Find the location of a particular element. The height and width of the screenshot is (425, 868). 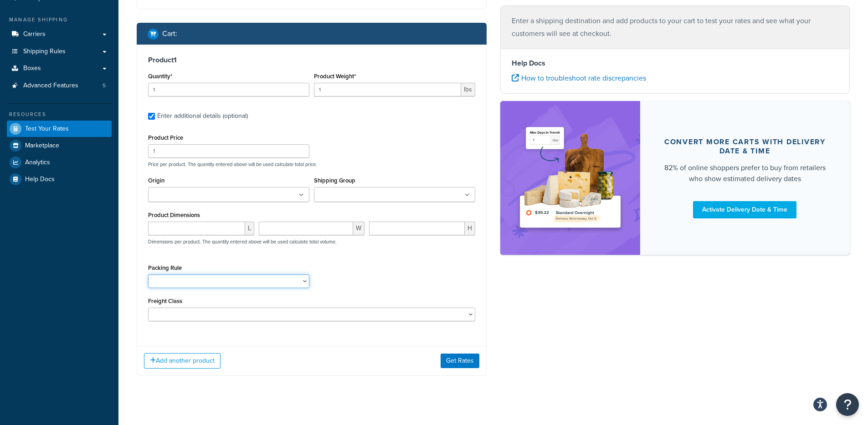

span: Test Your Rates is located at coordinates (47, 129).